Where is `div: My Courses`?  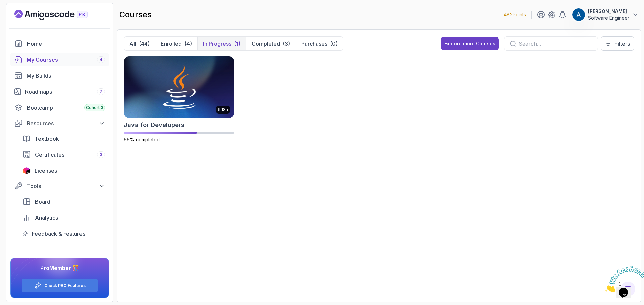
div: My Courses is located at coordinates (66, 59).